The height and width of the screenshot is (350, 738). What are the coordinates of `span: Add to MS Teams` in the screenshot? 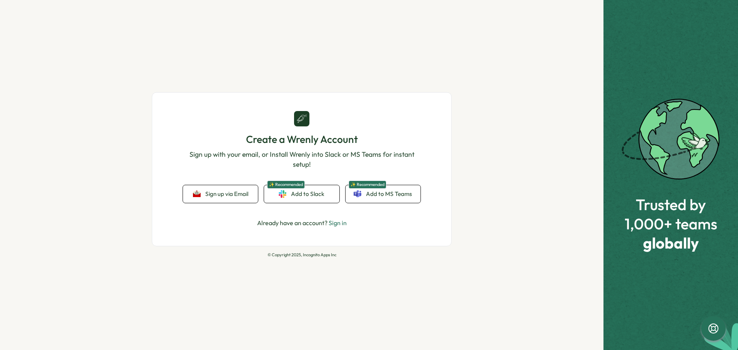 It's located at (389, 194).